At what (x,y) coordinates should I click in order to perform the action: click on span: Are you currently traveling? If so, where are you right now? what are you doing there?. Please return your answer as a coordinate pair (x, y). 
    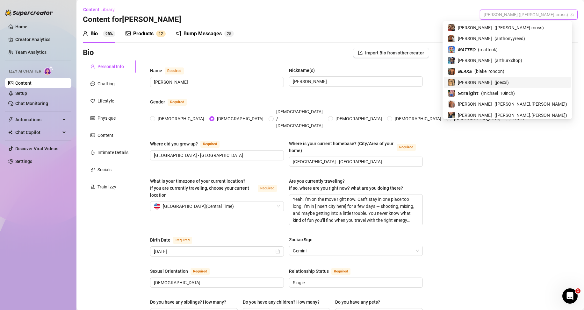
    Looking at the image, I should click on (346, 185).